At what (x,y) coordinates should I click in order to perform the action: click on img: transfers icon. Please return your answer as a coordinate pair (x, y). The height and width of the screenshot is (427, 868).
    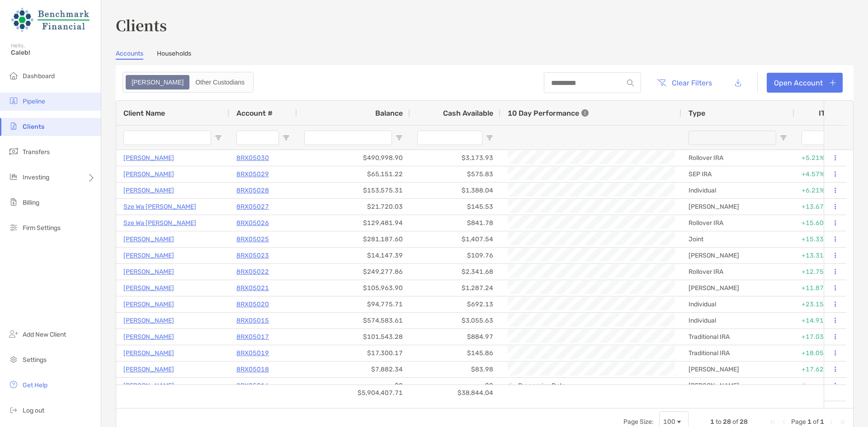
    Looking at the image, I should click on (13, 152).